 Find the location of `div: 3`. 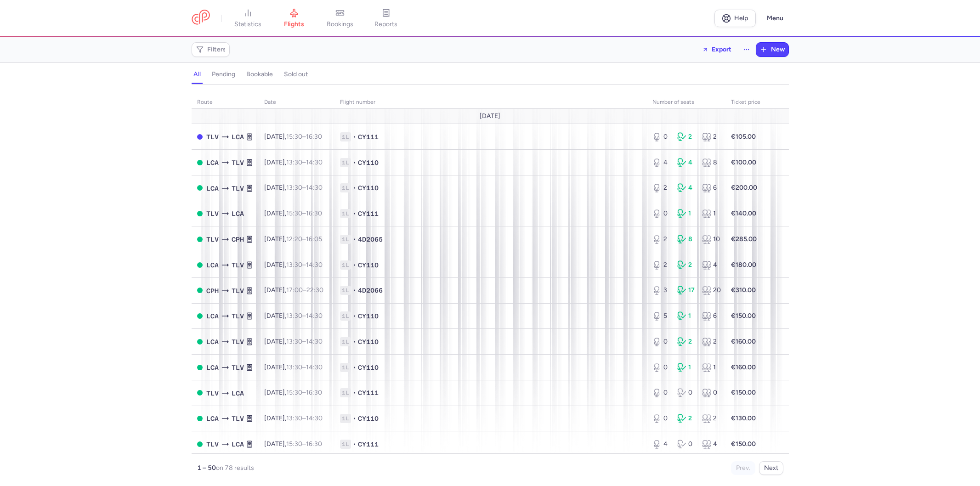

div: 3 is located at coordinates (661, 291).